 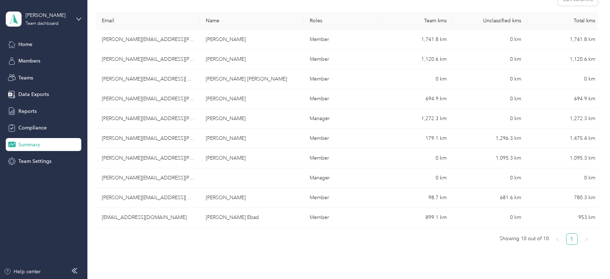 What do you see at coordinates (252, 158) in the screenshot?
I see `td: Parminder Padda` at bounding box center [252, 158].